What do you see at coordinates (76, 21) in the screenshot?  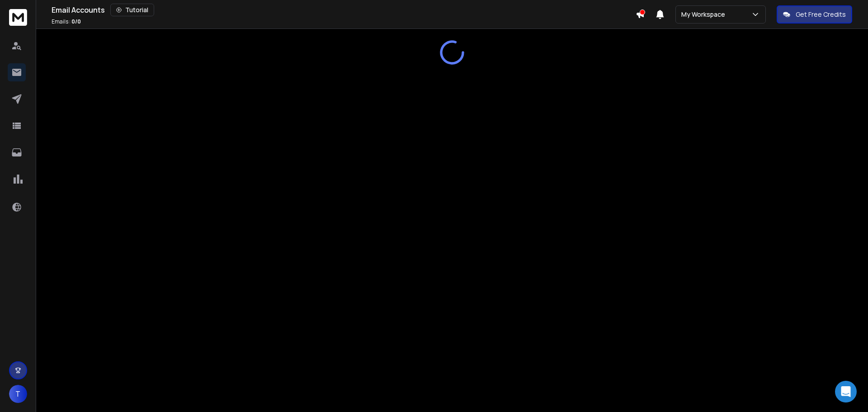 I see `span: 0 / 0` at bounding box center [76, 21].